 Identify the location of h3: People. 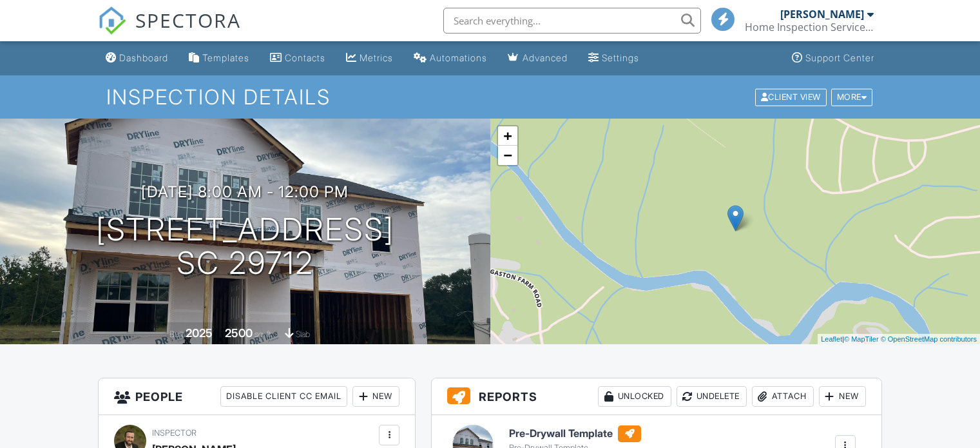
(257, 396).